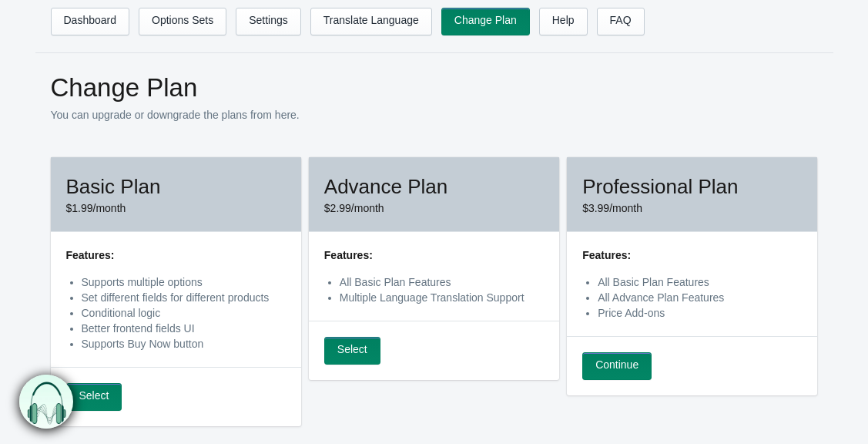 This screenshot has width=868, height=444. What do you see at coordinates (435, 88) in the screenshot?
I see `h1: Change Plan` at bounding box center [435, 88].